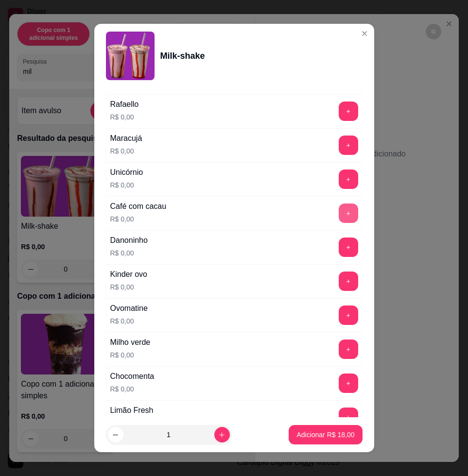 This screenshot has width=468, height=476. I want to click on div: Café com cacau, so click(138, 206).